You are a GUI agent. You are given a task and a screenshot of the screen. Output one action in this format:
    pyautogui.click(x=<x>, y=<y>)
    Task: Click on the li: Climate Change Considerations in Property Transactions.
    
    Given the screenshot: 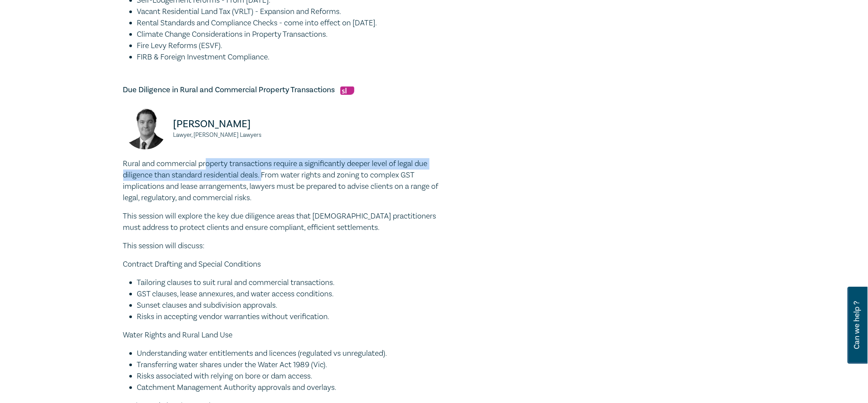 What is the action you would take?
    pyautogui.click(x=296, y=35)
    